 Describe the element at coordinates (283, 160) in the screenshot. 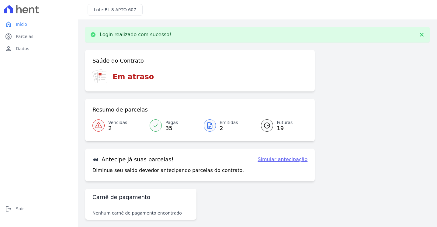

I see `a: Simular antecipação` at that location.